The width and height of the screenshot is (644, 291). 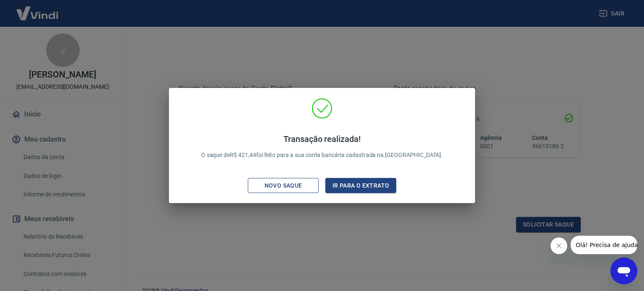 What do you see at coordinates (360, 185) in the screenshot?
I see `button: Ir para o extrato` at bounding box center [360, 185].